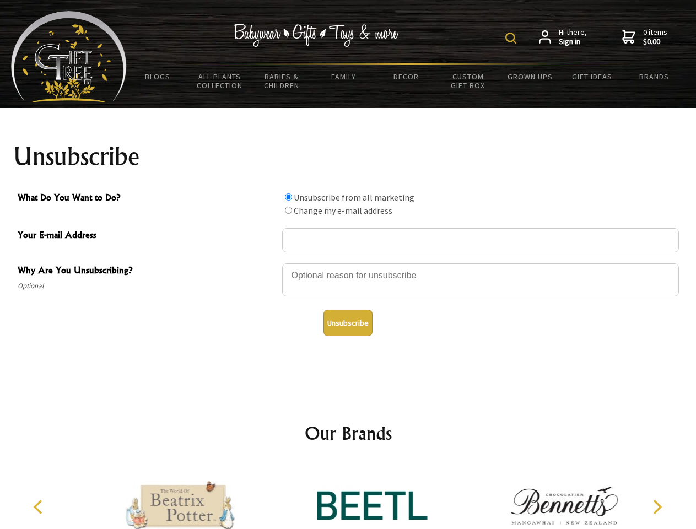  I want to click on h2: Our Brands, so click(348, 433).